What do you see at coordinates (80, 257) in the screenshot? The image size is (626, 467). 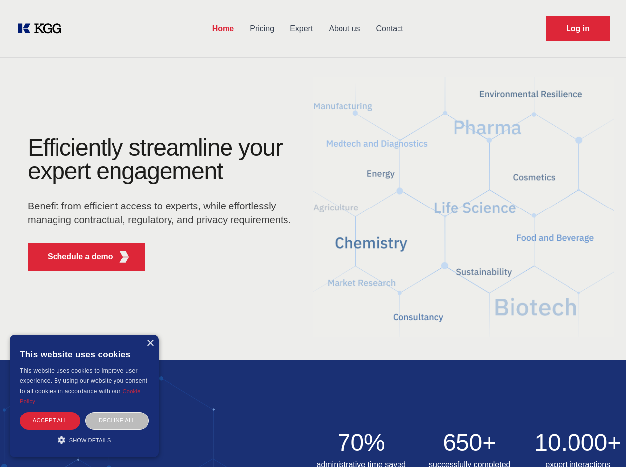 I see `p: Schedule a demo` at bounding box center [80, 257].